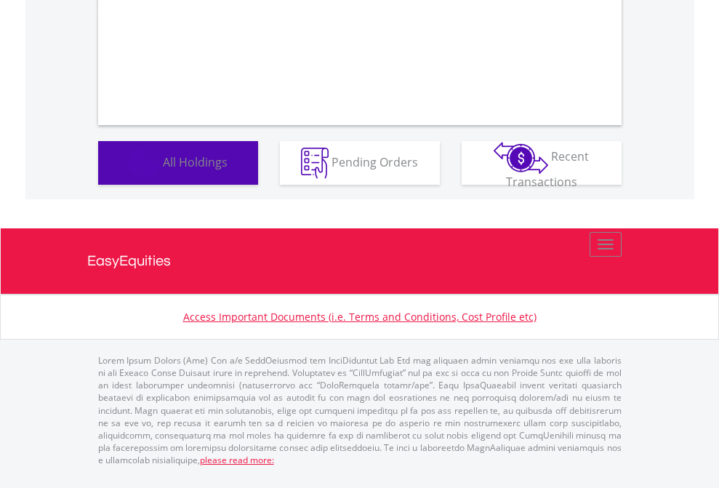  Describe the element at coordinates (237, 460) in the screenshot. I see `a: please read more:` at that location.